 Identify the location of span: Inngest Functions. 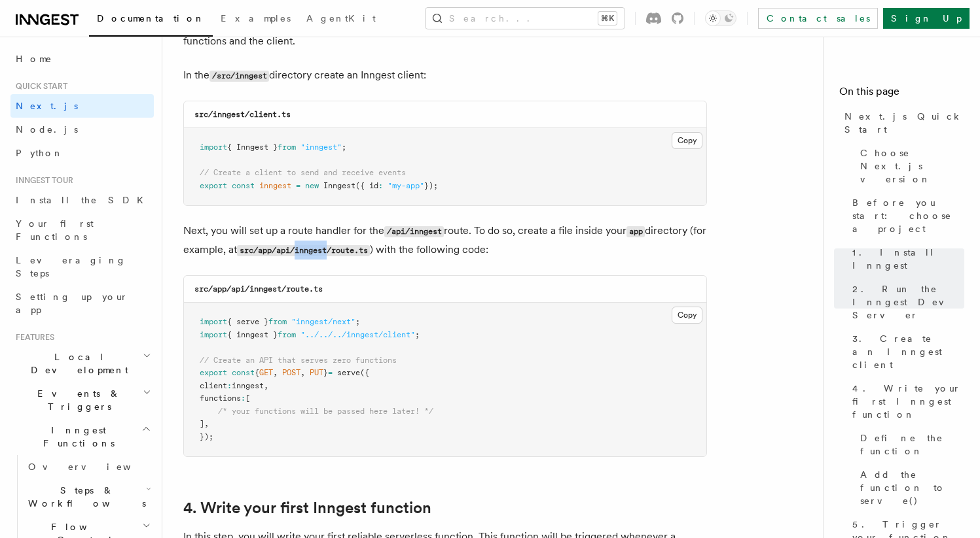
(76, 437).